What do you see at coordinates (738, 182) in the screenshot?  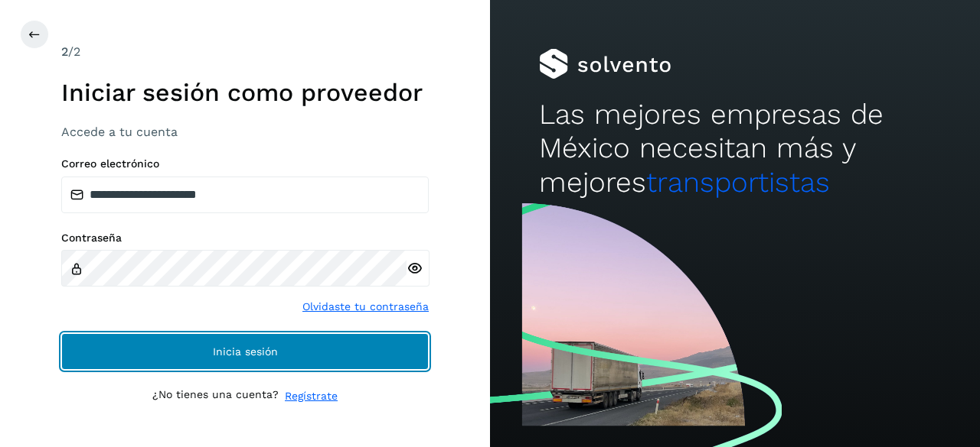 I see `span: transportistas` at bounding box center [738, 182].